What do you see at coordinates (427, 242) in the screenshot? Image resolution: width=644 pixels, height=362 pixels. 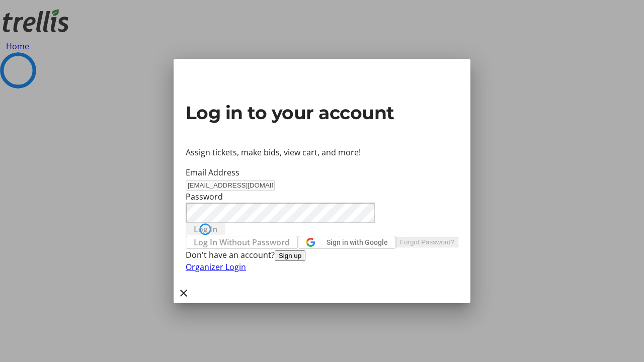 I see `button: Forgot Password?` at bounding box center [427, 242].